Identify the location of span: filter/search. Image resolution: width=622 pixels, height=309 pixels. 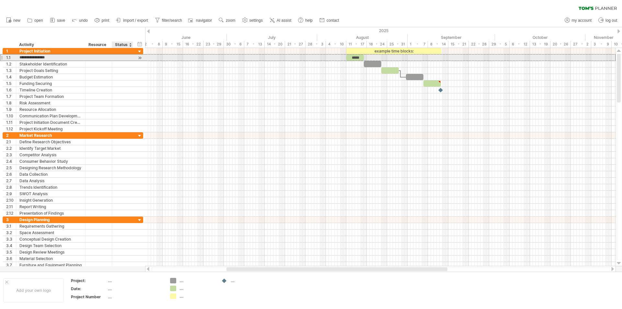
(172, 20).